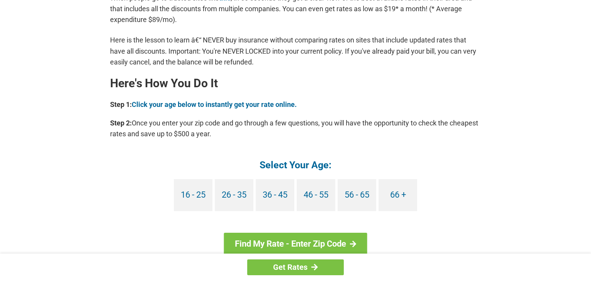 Image resolution: width=591 pixels, height=281 pixels. Describe the element at coordinates (214, 104) in the screenshot. I see `a: Click your age below to instantly get your rate online.` at that location.